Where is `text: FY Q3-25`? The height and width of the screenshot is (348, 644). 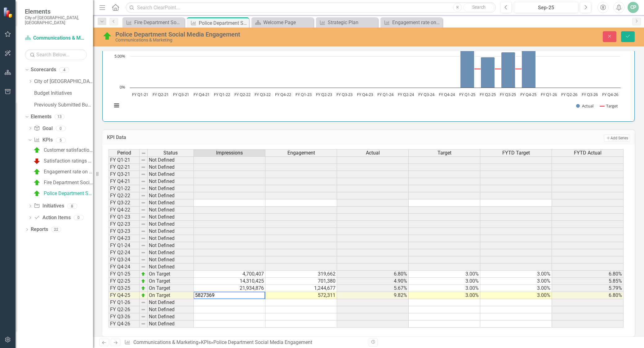
text: FY Q3-25 is located at coordinates (508, 94).